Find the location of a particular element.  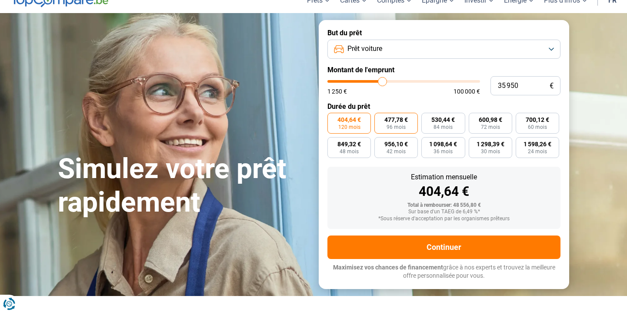

span: 404,64 € is located at coordinates (349, 120).